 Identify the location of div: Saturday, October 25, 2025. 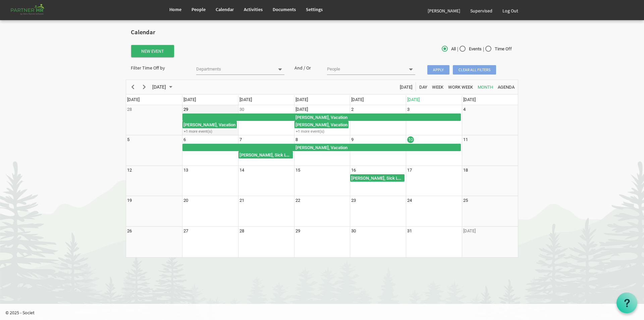
(466, 200).